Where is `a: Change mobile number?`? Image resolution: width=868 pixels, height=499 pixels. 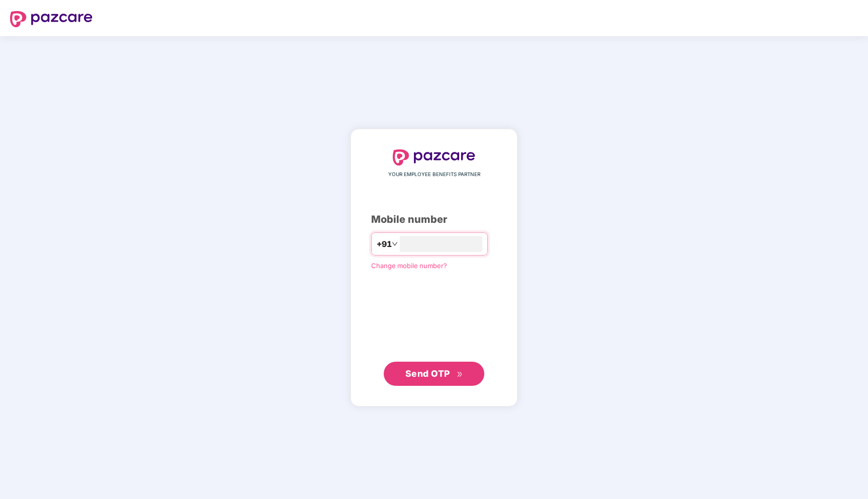
a: Change mobile number? is located at coordinates (409, 266).